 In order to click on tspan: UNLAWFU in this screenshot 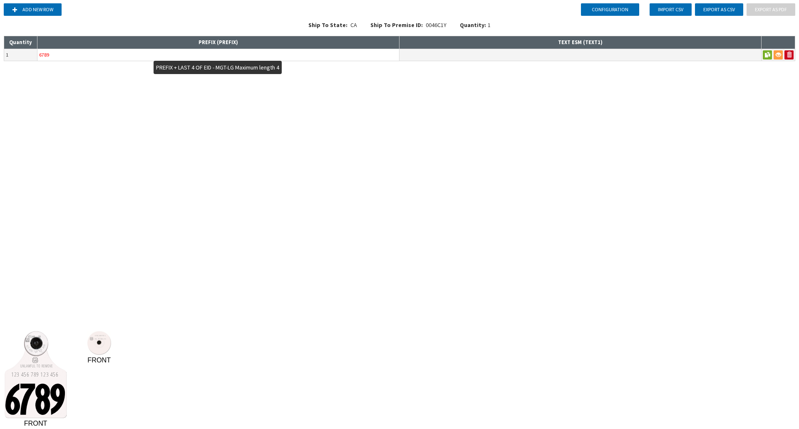, I will do `click(100, 335)`.